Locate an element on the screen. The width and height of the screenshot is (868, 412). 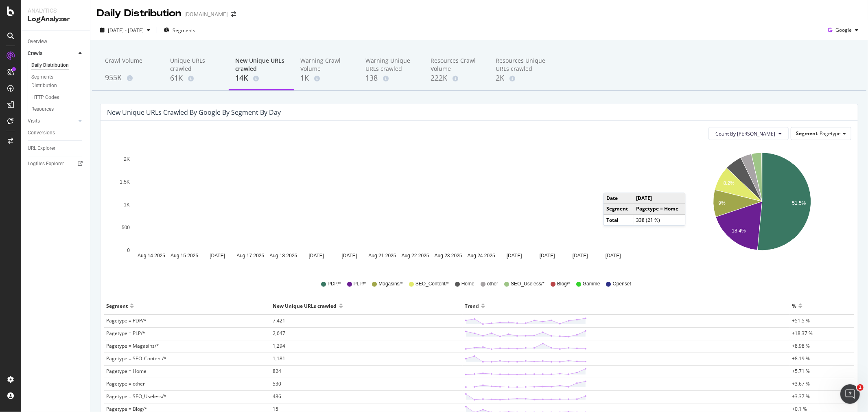
div: URL Explorer is located at coordinates (41, 148).